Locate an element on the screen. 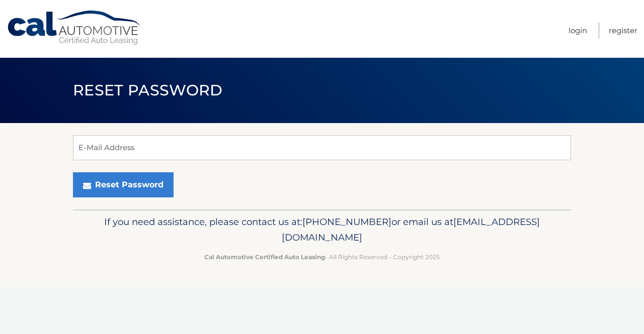 The image size is (644, 334). strong: Cal Automotive Certified Auto Leasing is located at coordinates (264, 256).